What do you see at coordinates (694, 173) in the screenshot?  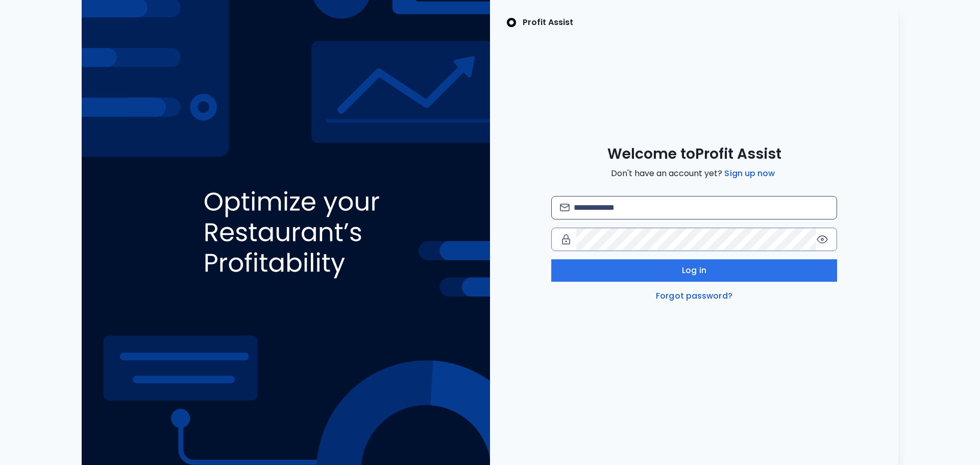 I see `span: Don't have an account yet?` at bounding box center [694, 173].